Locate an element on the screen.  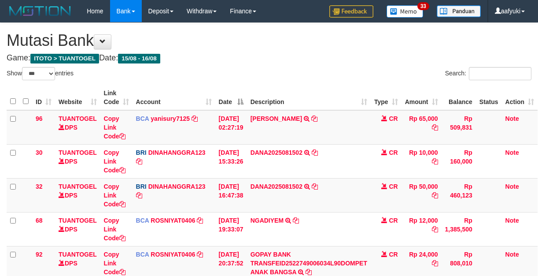
span: 96 is located at coordinates (39, 119).